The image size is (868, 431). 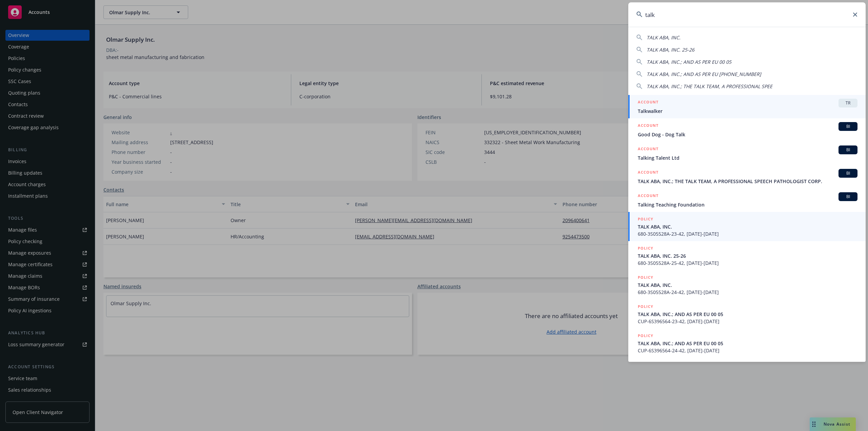 What do you see at coordinates (848, 103) in the screenshot?
I see `span: TR` at bounding box center [848, 103].